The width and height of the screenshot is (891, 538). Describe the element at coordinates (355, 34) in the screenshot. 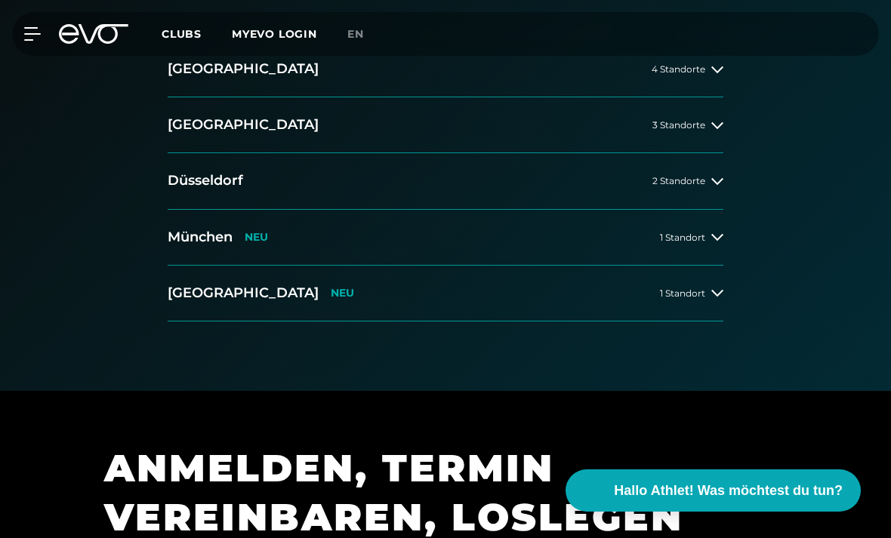

I see `span: en` at that location.